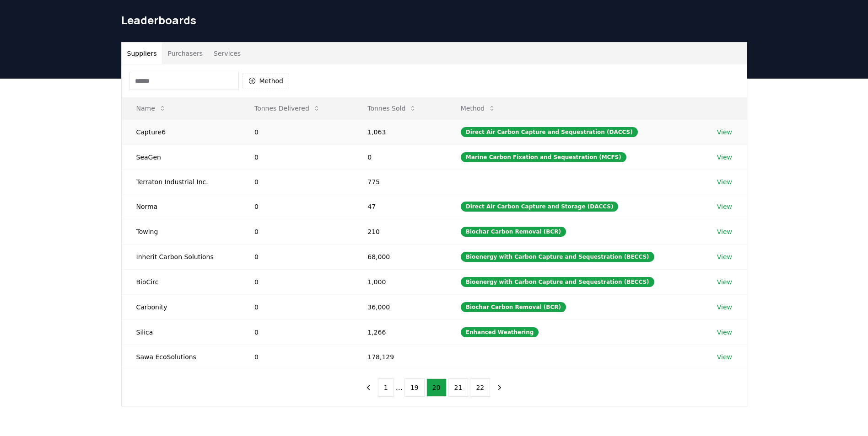 This screenshot has height=436, width=868. Describe the element at coordinates (386, 387) in the screenshot. I see `button: 1` at that location.